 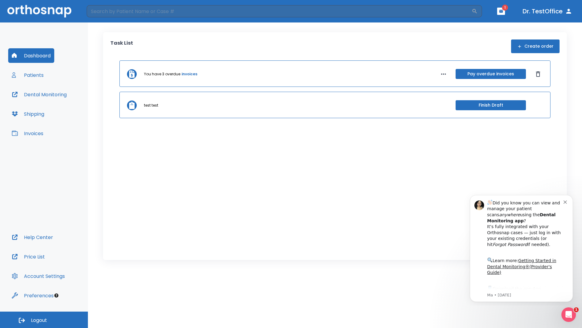 I want to click on p: Task List, so click(x=122, y=46).